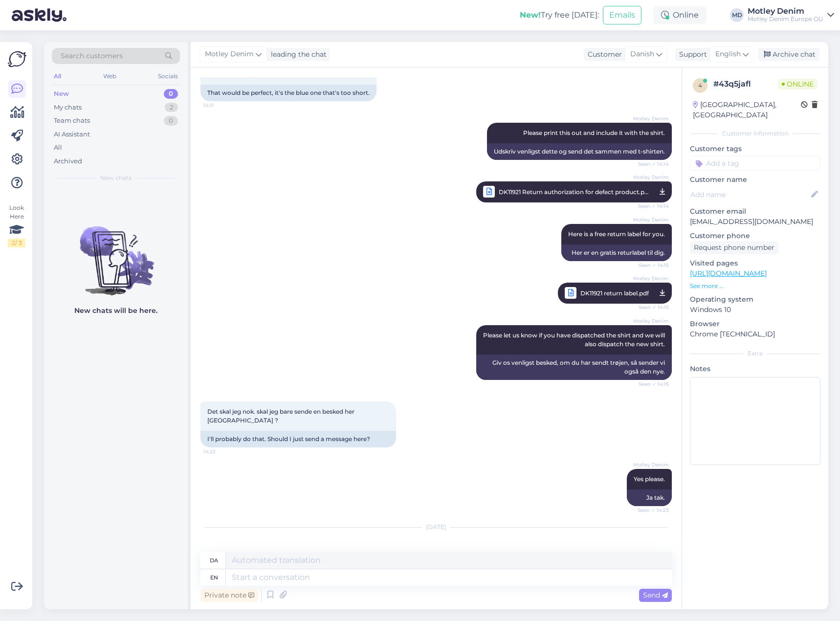 This screenshot has height=621, width=840. Describe the element at coordinates (755, 353) in the screenshot. I see `div: Extra` at that location.